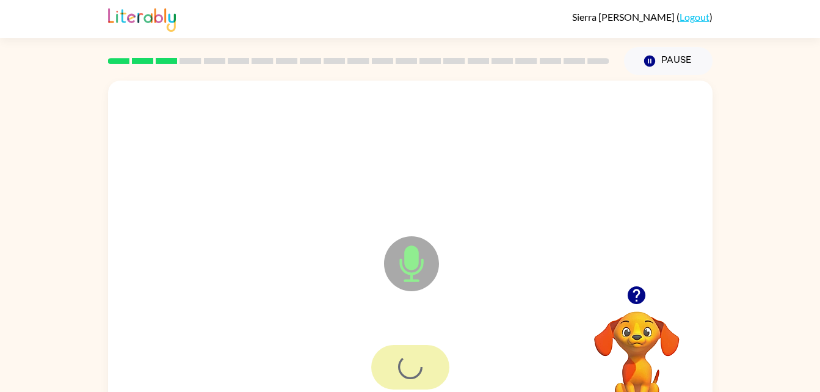 This screenshot has height=392, width=820. I want to click on button: Pause, so click(668, 61).